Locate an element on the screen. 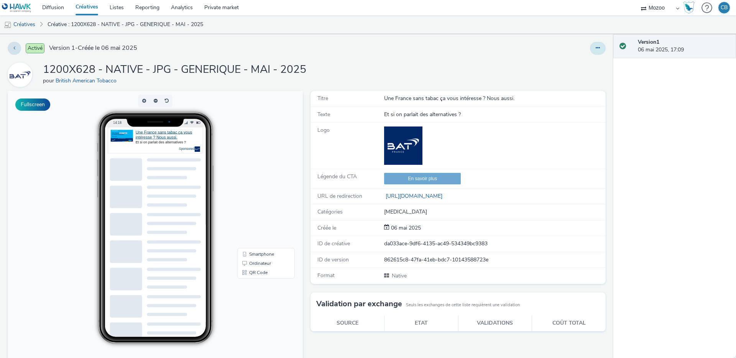 The image size is (736, 358). a: Créative : 1200X628 - NATIVE - JPG - GENERIQUE - MAI - 2025 is located at coordinates (125, 25).